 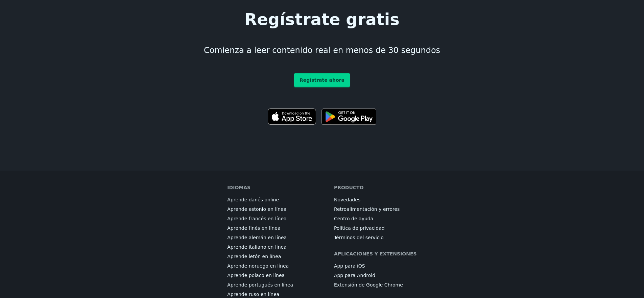 I want to click on a: Términos del servicio, so click(x=358, y=237).